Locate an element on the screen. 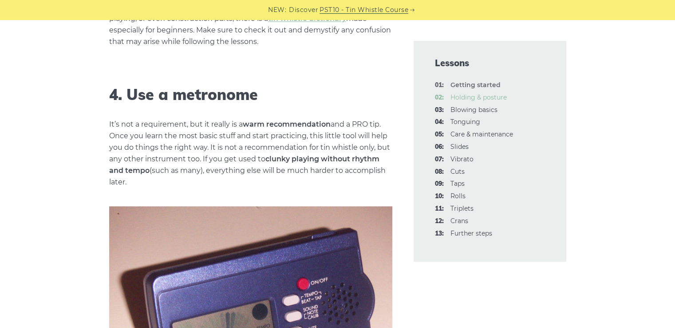 The image size is (675, 328). span: Discover is located at coordinates (304, 10).